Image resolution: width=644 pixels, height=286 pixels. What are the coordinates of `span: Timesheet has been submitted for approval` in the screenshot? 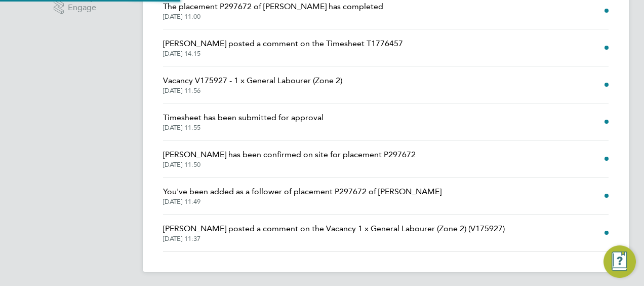 It's located at (243, 118).